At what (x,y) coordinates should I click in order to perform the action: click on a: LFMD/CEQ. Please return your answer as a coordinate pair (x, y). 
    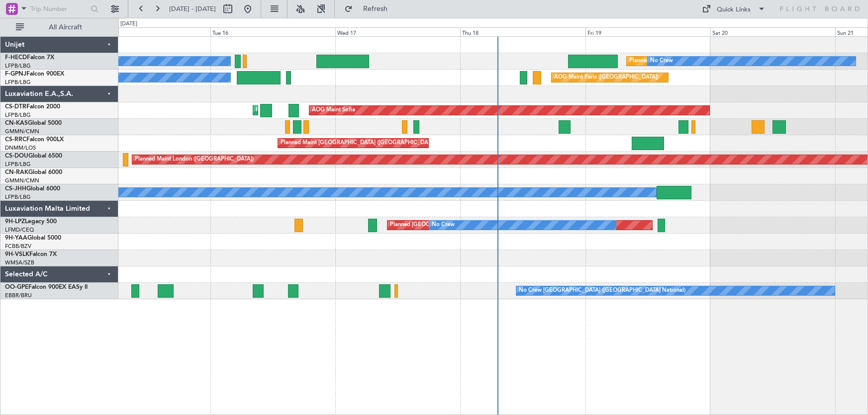
    Looking at the image, I should click on (19, 229).